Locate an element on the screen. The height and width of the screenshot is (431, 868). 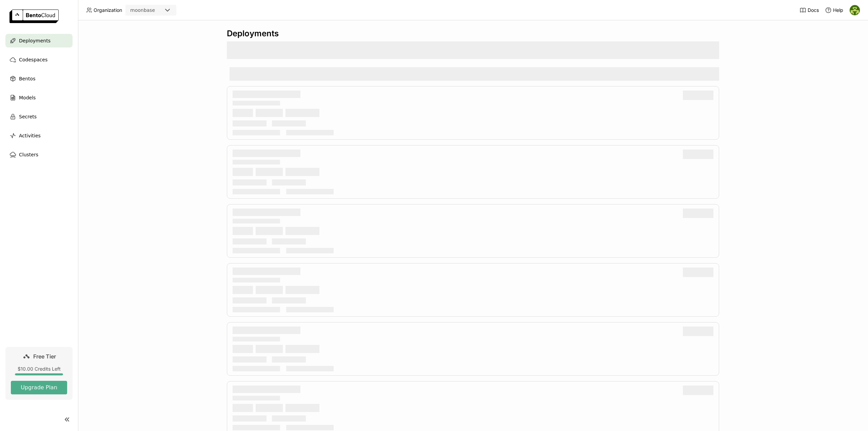
a: Deployments is located at coordinates (39, 41).